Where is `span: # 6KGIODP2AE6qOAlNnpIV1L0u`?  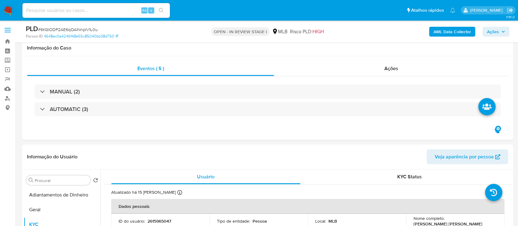 span: # 6KGIODP2AE6qOAlNnpIV1L0u is located at coordinates (68, 29).